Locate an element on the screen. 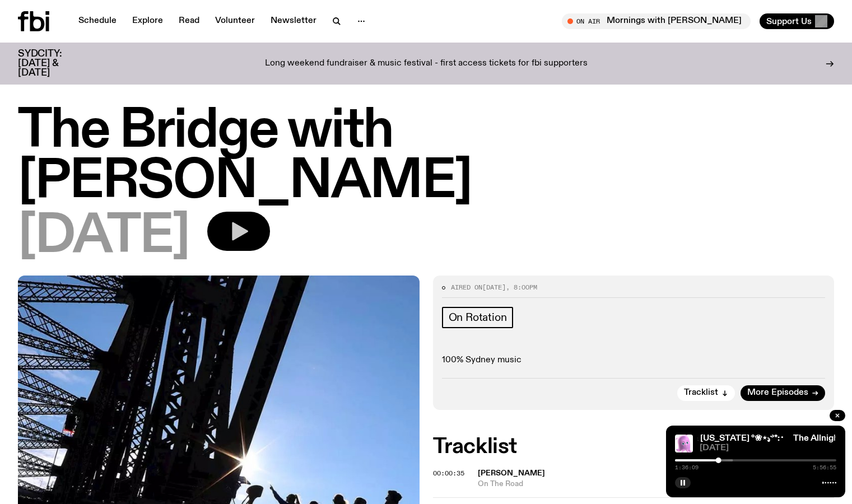  a: Read is located at coordinates (189, 21).